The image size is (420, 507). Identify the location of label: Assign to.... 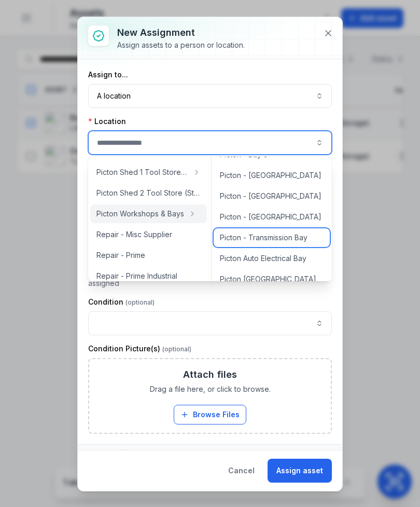
(108, 75).